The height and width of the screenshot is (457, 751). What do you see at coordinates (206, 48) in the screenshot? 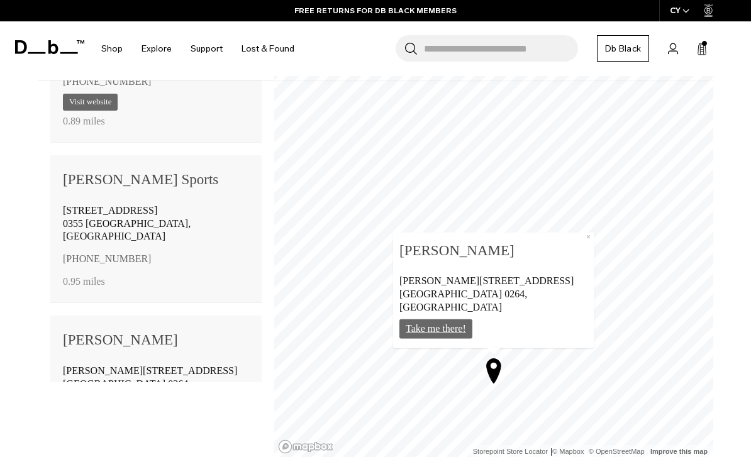
I see `a: Support` at bounding box center [206, 48].